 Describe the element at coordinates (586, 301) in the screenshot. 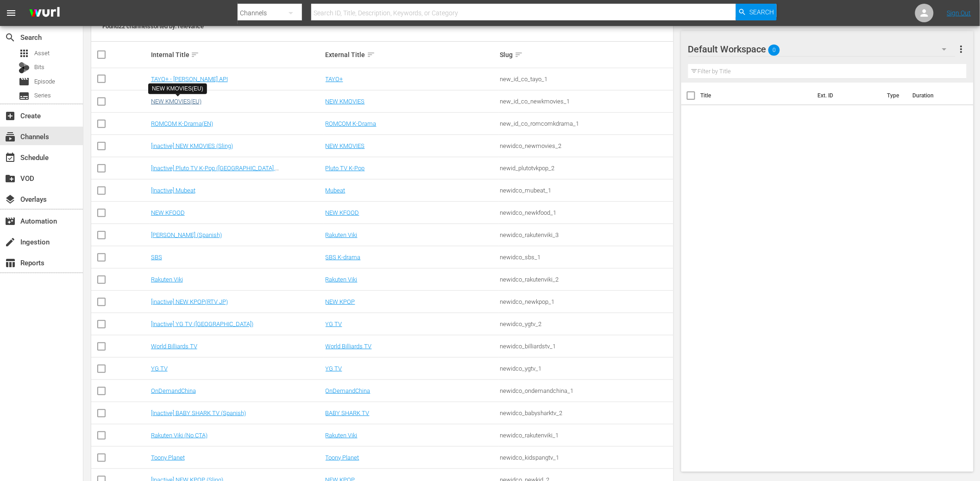

I see `div: newidco_newkpop_1` at that location.